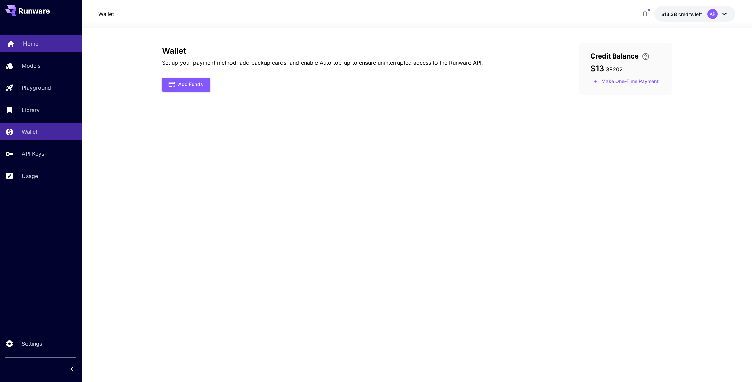  Describe the element at coordinates (645, 56) in the screenshot. I see `button: Enter your card details and choose an Auto top-up amount to avoid service interruptions. We'll au...` at that location.